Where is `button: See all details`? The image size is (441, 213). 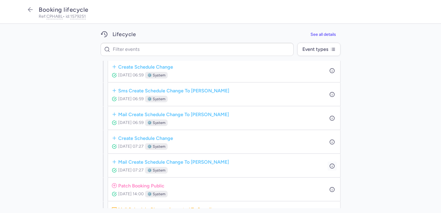 button: See all details is located at coordinates (323, 34).